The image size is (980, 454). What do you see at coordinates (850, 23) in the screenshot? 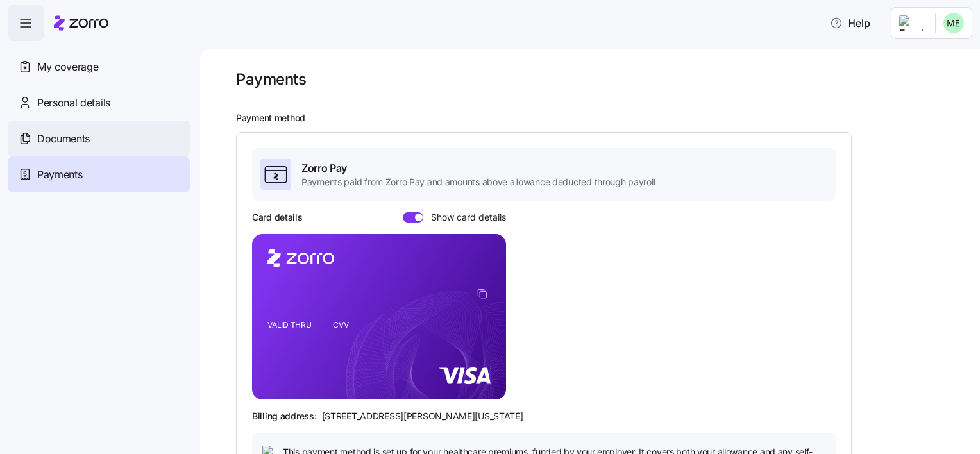
I see `button: Help` at bounding box center [850, 23].